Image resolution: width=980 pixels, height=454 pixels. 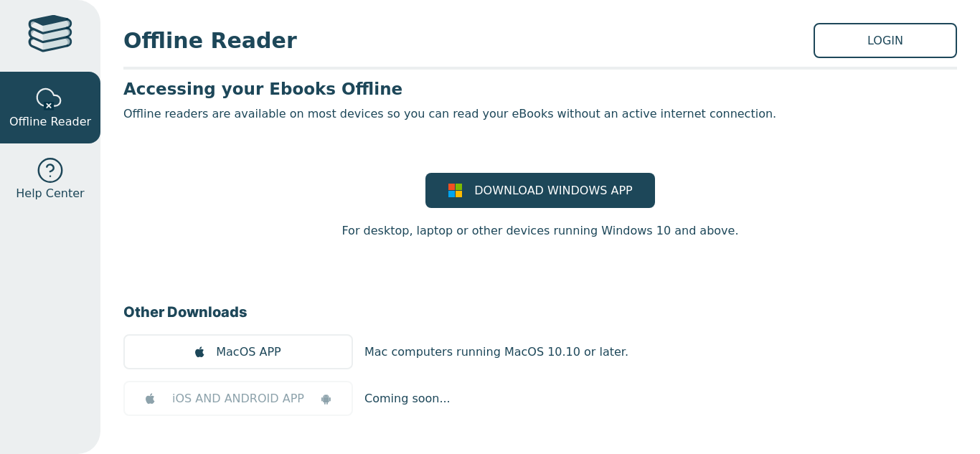 What do you see at coordinates (553, 191) in the screenshot?
I see `span: DOWNLOAD WINDOWS APP` at bounding box center [553, 191].